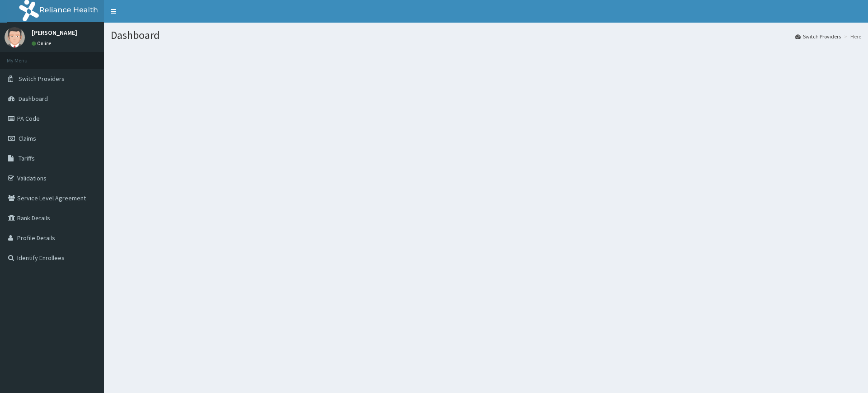  Describe the element at coordinates (42, 44) in the screenshot. I see `a: Online` at that location.